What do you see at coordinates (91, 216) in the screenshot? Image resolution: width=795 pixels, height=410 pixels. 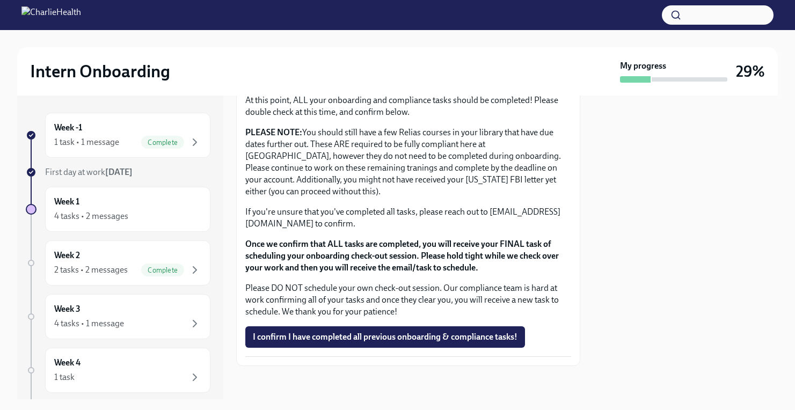 I see `div: 4 tasks • 2 messages` at bounding box center [91, 216].